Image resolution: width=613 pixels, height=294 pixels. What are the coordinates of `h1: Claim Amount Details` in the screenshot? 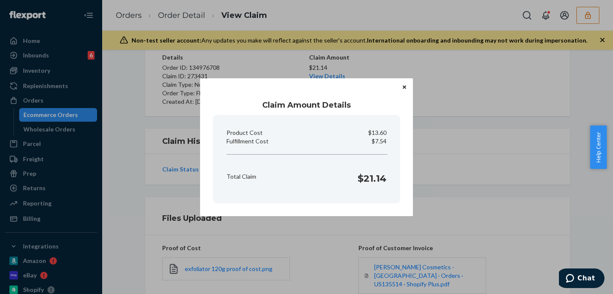 It's located at (306, 105).